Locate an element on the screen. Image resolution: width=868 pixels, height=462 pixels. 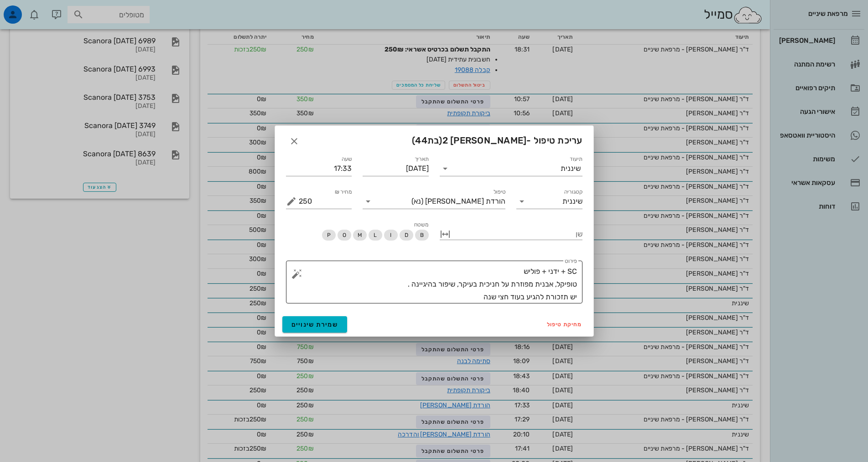
label: טיפול is located at coordinates (499, 191).